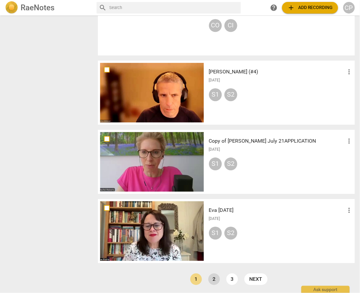  I want to click on h3: Copy of Rachel July 21APPLICATION, so click(277, 141).